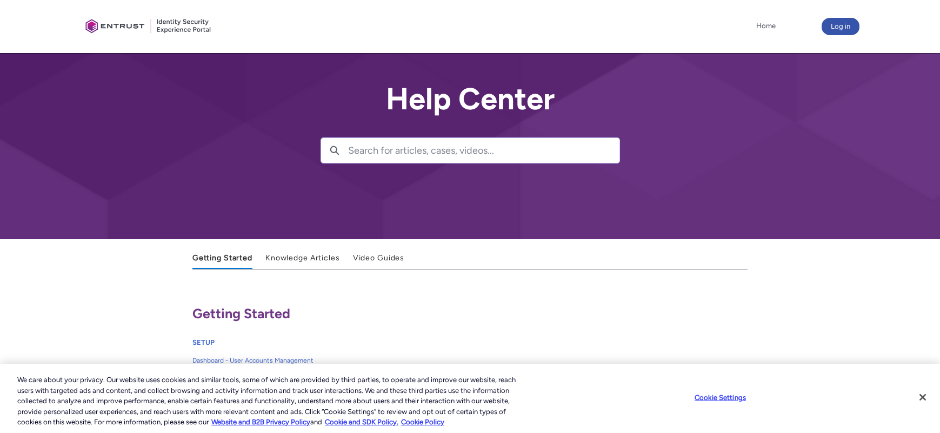 This screenshot has height=433, width=940. Describe the element at coordinates (267, 401) in the screenshot. I see `div: We care about your privacy. Our website uses cookies and similar tools, some of which are provide...` at that location.